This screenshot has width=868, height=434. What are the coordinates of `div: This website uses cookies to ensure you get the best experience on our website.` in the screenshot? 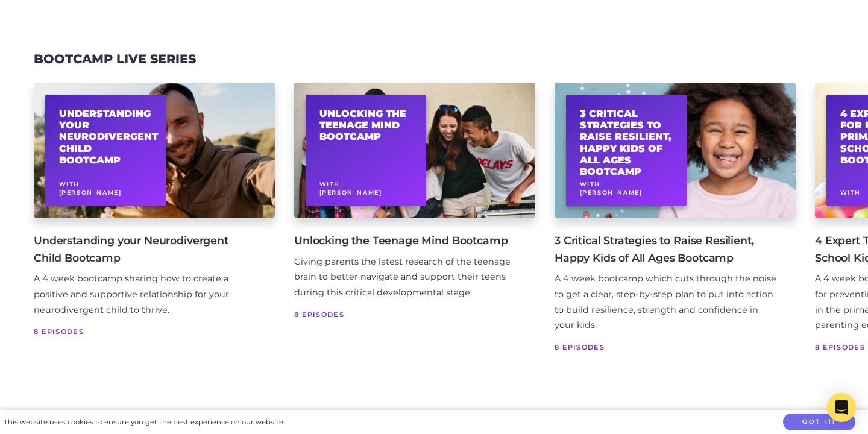 It's located at (144, 422).